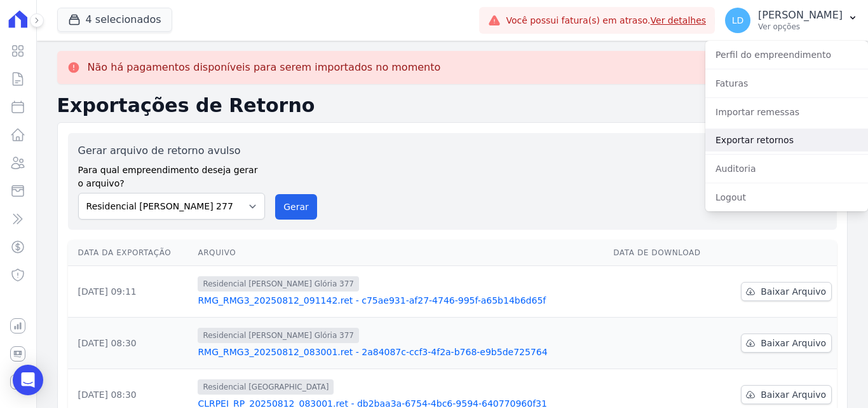 Image resolution: width=868 pixels, height=408 pixels. What do you see at coordinates (664, 252) in the screenshot?
I see `th: Data de Download` at bounding box center [664, 252].